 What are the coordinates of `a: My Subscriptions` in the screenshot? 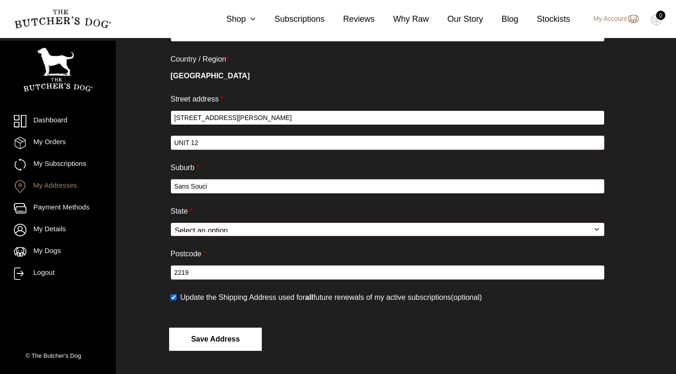 It's located at (58, 164).